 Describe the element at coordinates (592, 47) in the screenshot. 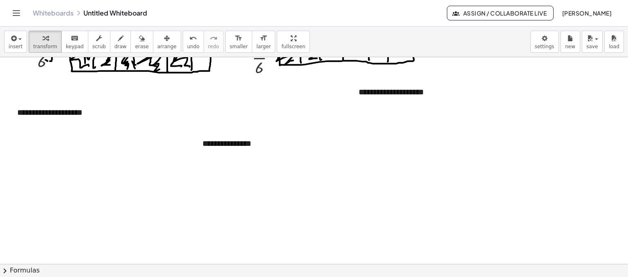

I see `span: save` at that location.